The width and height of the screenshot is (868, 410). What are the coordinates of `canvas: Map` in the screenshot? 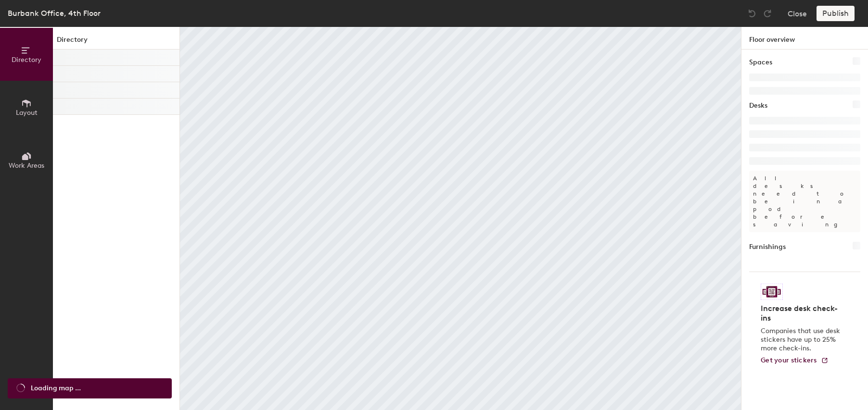 It's located at (461, 218).